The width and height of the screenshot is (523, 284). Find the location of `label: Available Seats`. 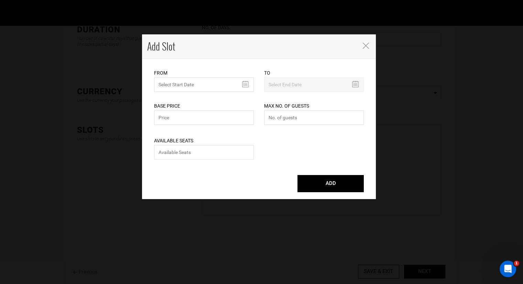

label: Available Seats is located at coordinates (174, 141).